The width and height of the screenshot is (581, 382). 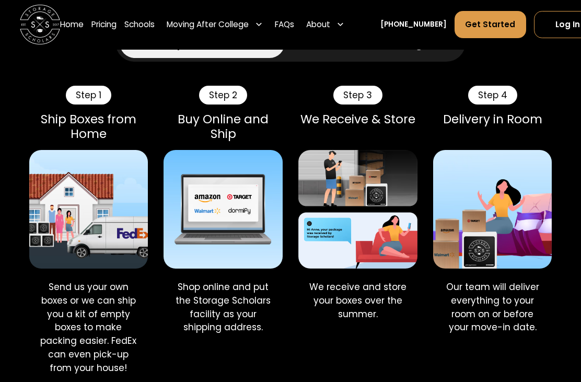 What do you see at coordinates (357, 120) in the screenshot?
I see `div: We Receive & Store` at bounding box center [357, 120].